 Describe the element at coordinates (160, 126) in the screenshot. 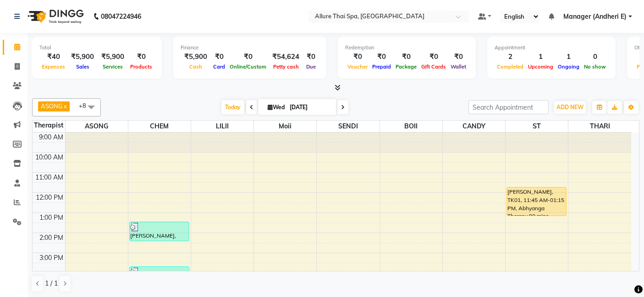

I see `span: CHEM` at that location.